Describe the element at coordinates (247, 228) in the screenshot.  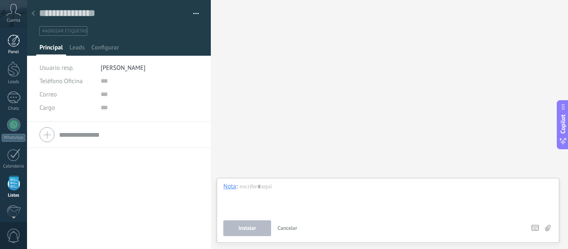
I see `span: Instalar` at that location.